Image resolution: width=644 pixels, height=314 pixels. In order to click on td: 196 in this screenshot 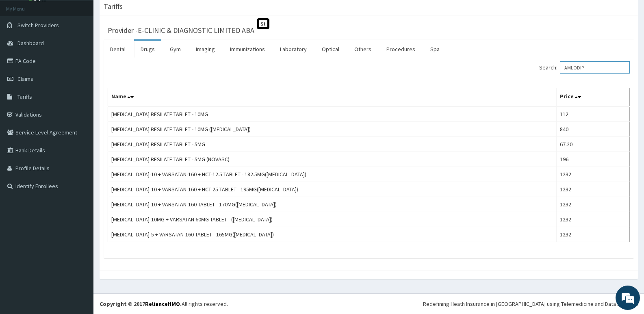, I will do `click(593, 159)`.